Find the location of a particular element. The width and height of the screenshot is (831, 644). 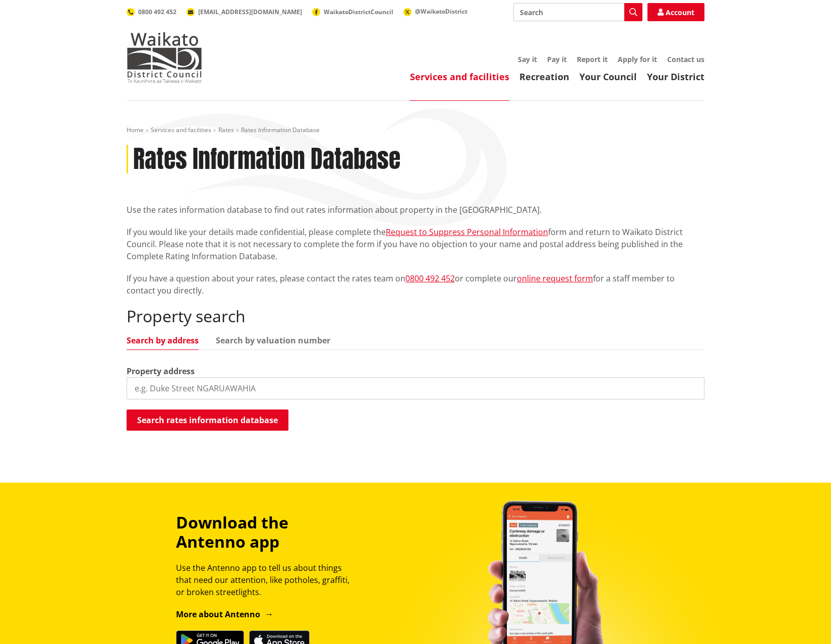

a: Search by address is located at coordinates (162, 340).